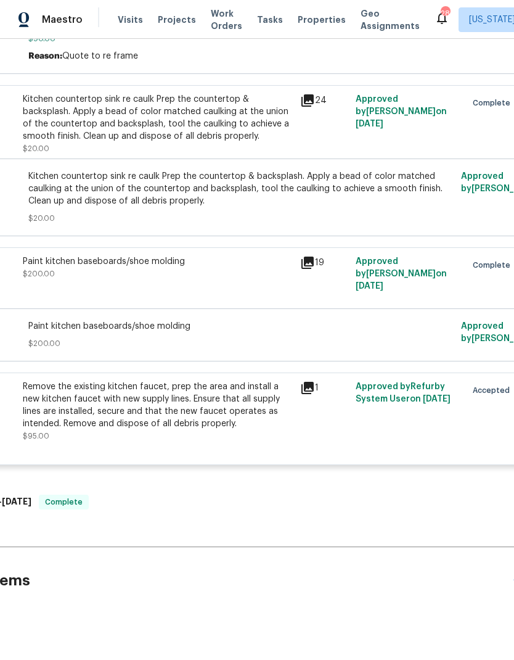 The image size is (514, 660). I want to click on span: Maestro, so click(62, 20).